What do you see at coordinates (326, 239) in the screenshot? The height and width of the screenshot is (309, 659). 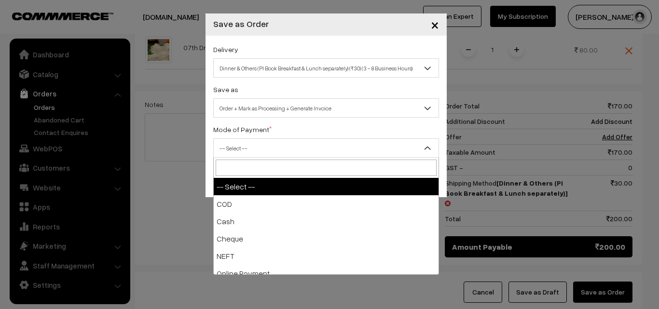 I see `li: Cheque` at bounding box center [326, 239].